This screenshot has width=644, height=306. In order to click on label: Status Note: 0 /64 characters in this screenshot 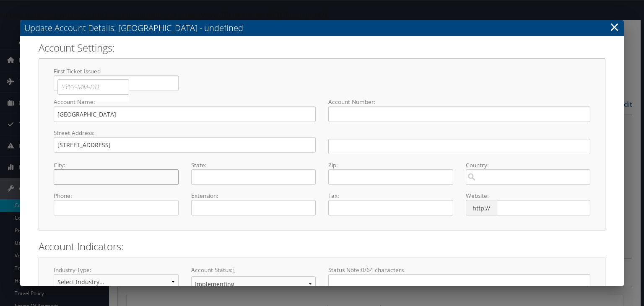, I will do `click(459, 270)`.